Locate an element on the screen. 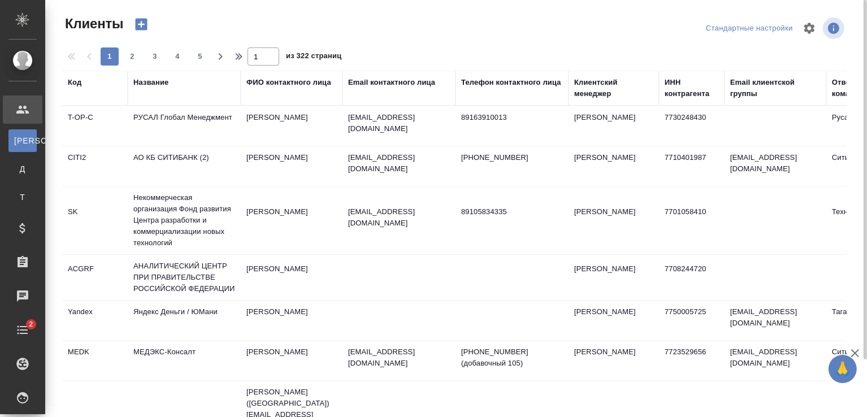 Image resolution: width=868 pixels, height=417 pixels. td: МЕДЭКС-Консалт is located at coordinates (184, 361).